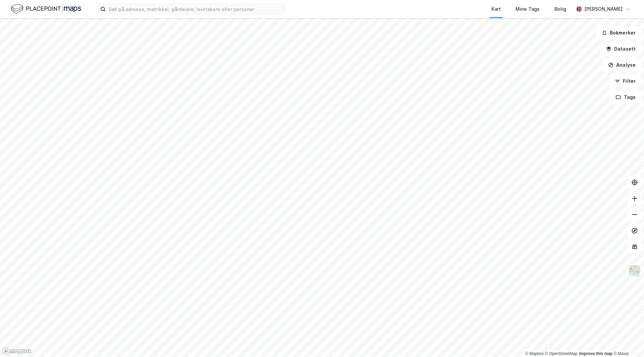  What do you see at coordinates (622, 65) in the screenshot?
I see `button: Analyse` at bounding box center [622, 65].